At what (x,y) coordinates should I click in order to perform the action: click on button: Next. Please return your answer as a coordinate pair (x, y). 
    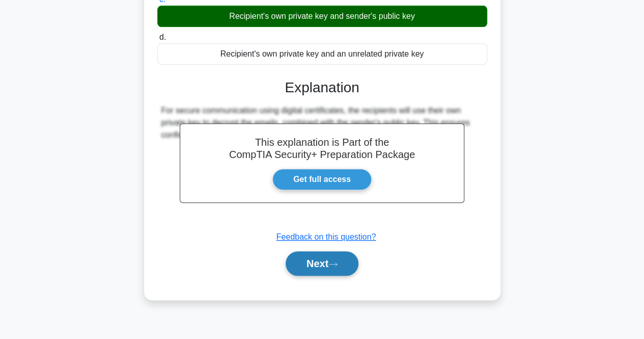
    Looking at the image, I should click on (322, 264).